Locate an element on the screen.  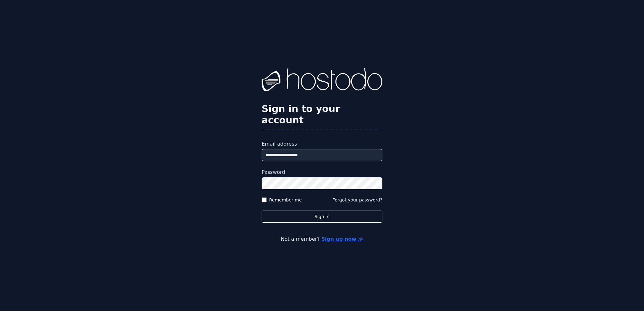
label: Email address is located at coordinates (322, 144).